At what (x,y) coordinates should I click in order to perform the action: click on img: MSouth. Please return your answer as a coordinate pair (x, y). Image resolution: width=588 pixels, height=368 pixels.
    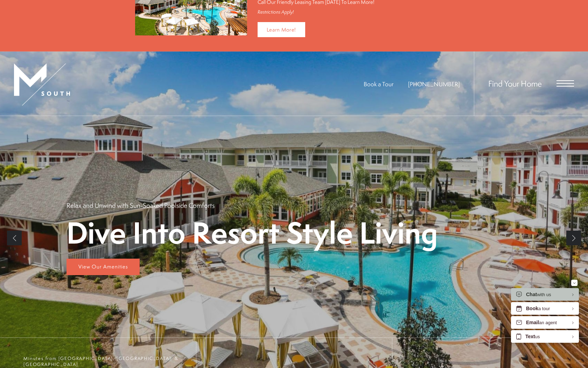
    Looking at the image, I should click on (42, 85).